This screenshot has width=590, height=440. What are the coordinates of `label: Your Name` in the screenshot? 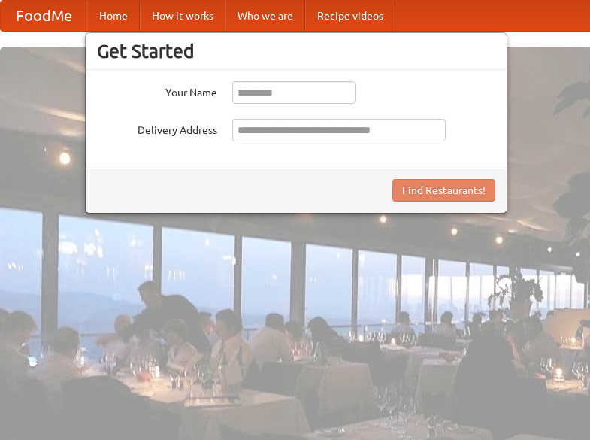 It's located at (157, 90).